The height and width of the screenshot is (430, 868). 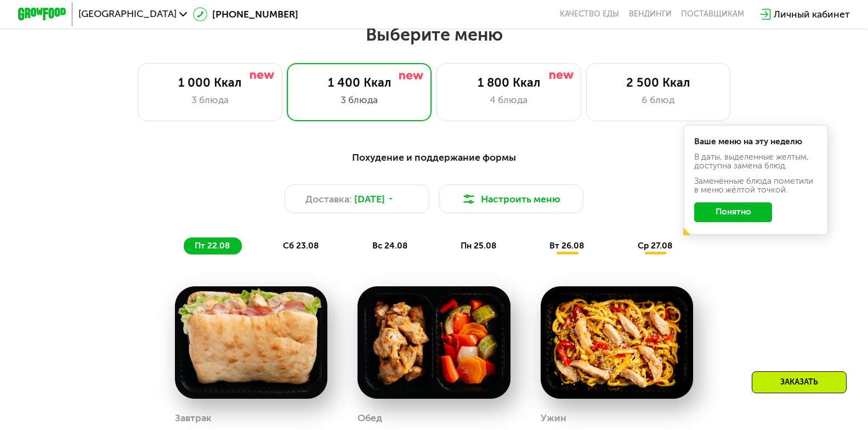 What do you see at coordinates (733, 212) in the screenshot?
I see `button: Понятно` at bounding box center [733, 212].